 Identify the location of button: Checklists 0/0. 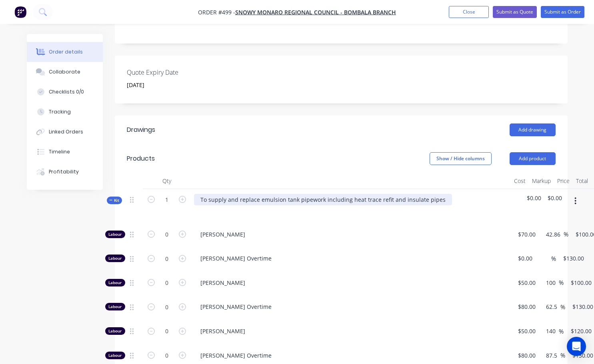
(65, 92).